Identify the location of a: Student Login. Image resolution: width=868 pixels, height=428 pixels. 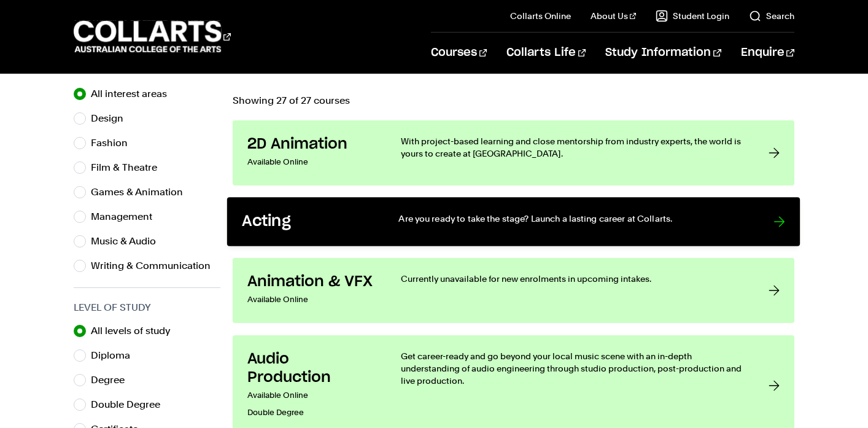
(693, 16).